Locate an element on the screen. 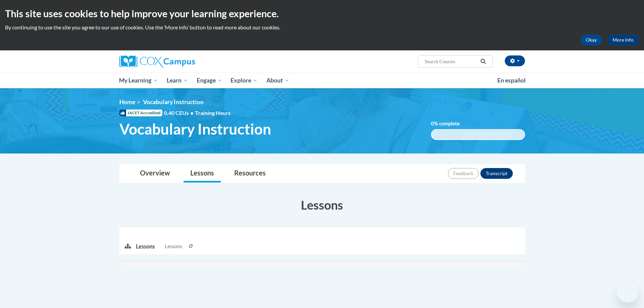  img: Cox Campus is located at coordinates (157, 61).